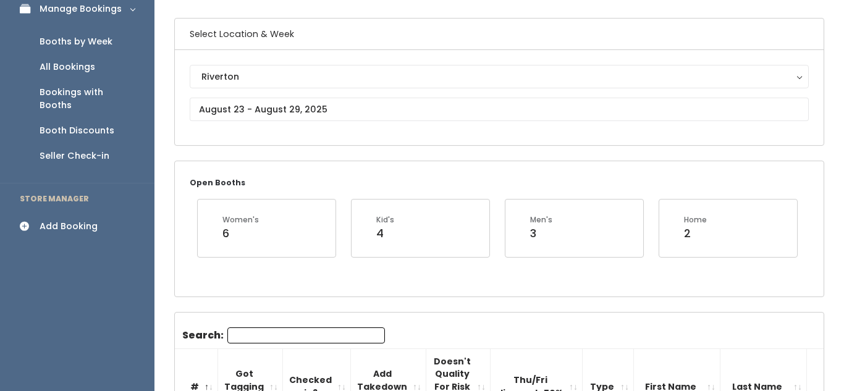  Describe the element at coordinates (695, 220) in the screenshot. I see `div: Home` at that location.